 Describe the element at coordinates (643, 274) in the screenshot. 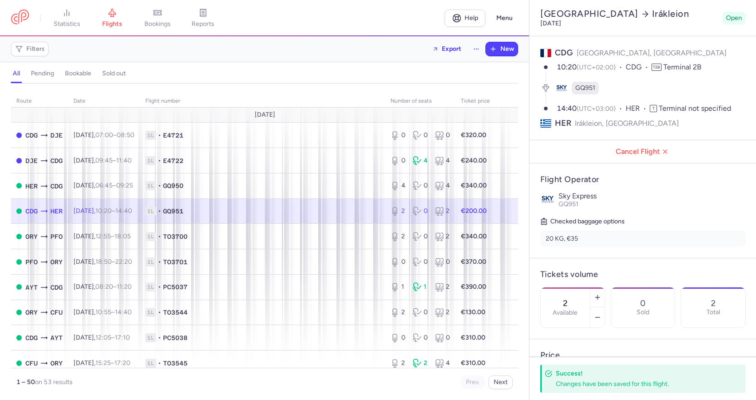

I see `h4: Tickets volume` at that location.